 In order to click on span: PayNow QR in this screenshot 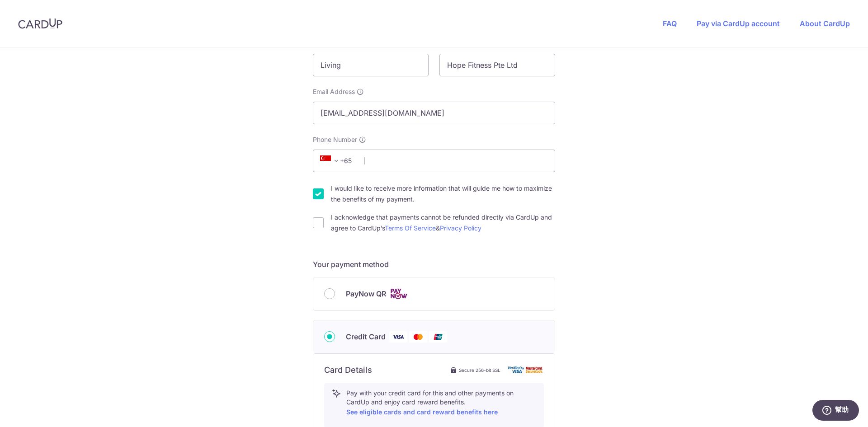, I will do `click(365, 293)`.